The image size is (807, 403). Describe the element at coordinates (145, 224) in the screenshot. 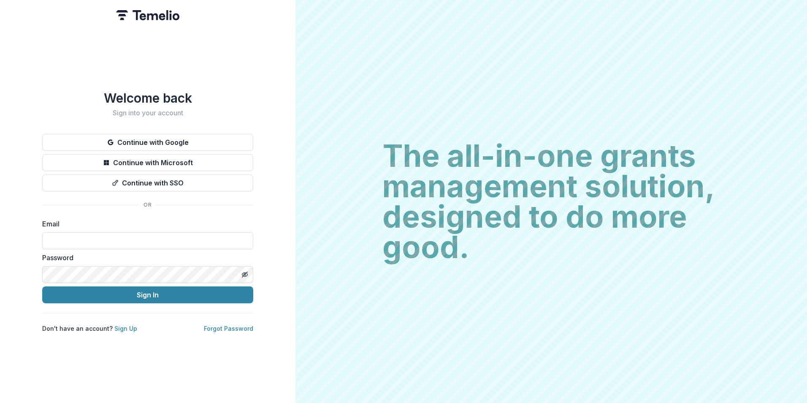

I see `label: Email` at that location.